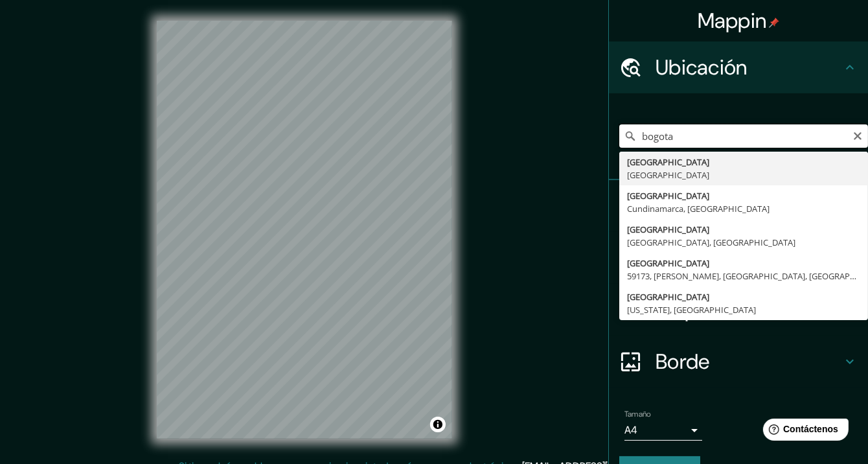  I want to click on div: Disposición, so click(739, 310).